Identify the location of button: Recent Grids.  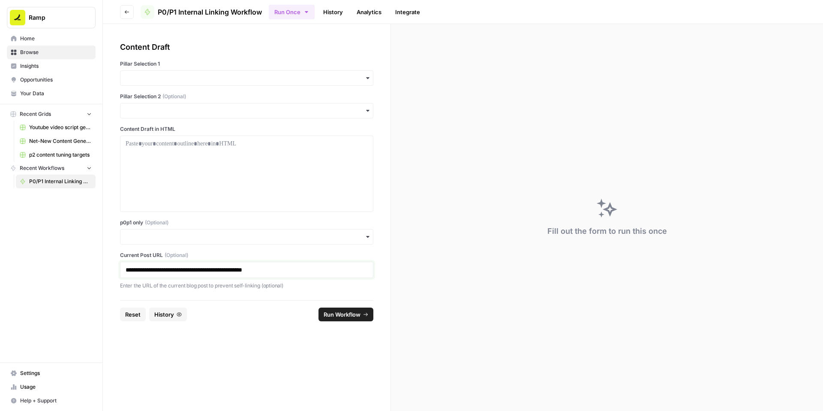
(51, 114).